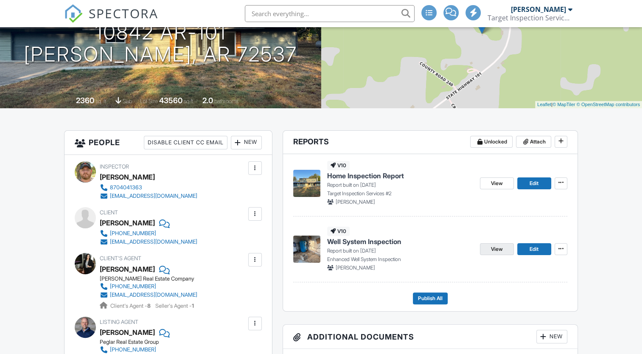  What do you see at coordinates (73, 14) in the screenshot?
I see `img: The Best Home Inspection Software - Spectora` at bounding box center [73, 14].